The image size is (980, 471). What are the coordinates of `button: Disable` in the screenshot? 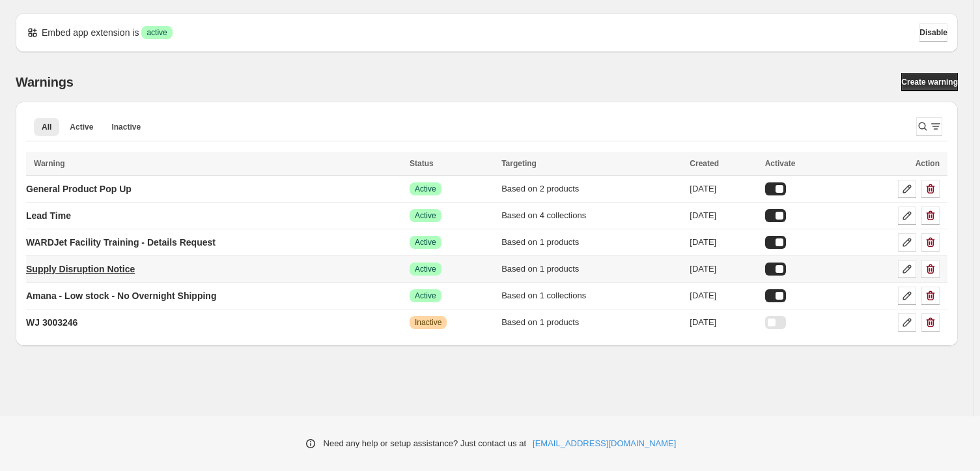 It's located at (933, 33).